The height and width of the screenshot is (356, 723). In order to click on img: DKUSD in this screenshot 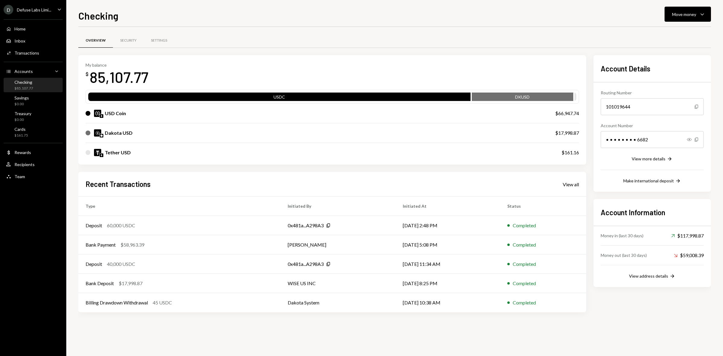, I will do `click(98, 133)`.